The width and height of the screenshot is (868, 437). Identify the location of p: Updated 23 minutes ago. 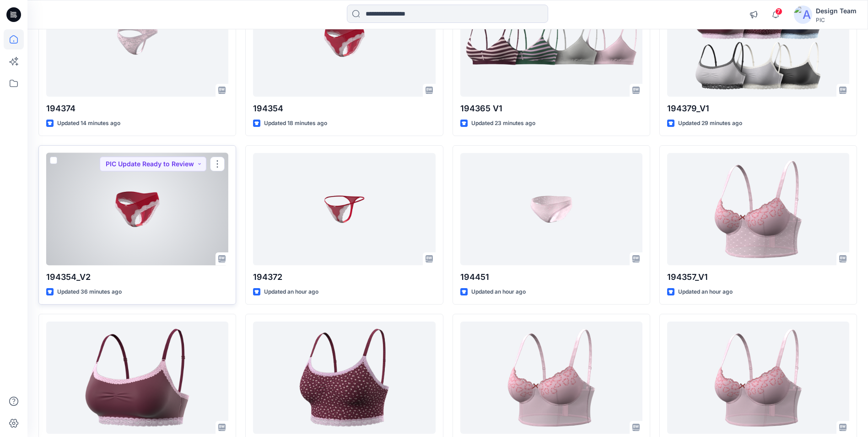
(503, 123).